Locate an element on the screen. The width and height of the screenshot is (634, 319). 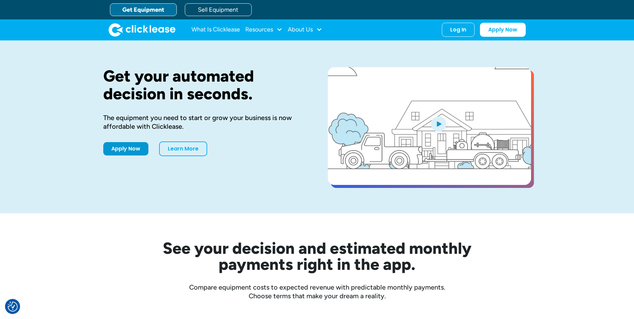
a: What Is Clicklease is located at coordinates (216, 30).